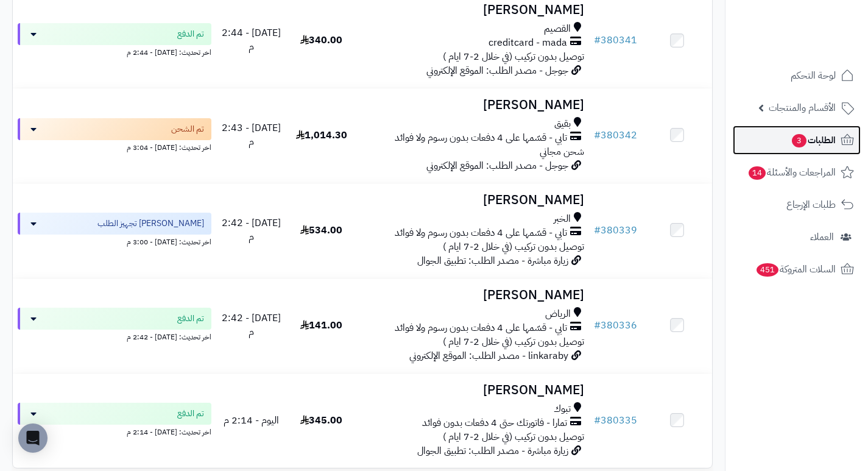 The image size is (868, 471). I want to click on span: 1,014.30, so click(321, 135).